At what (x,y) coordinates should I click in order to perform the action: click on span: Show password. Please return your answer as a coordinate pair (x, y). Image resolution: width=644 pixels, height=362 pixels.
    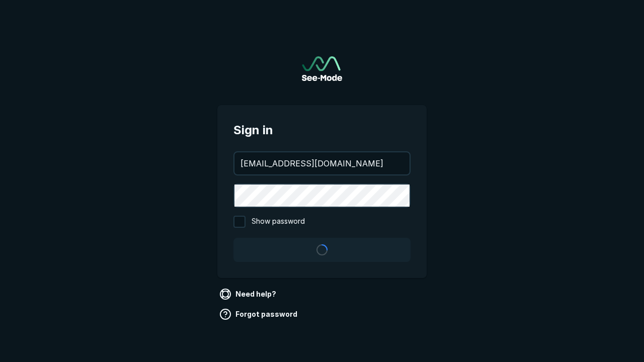
    Looking at the image, I should click on (278, 221).